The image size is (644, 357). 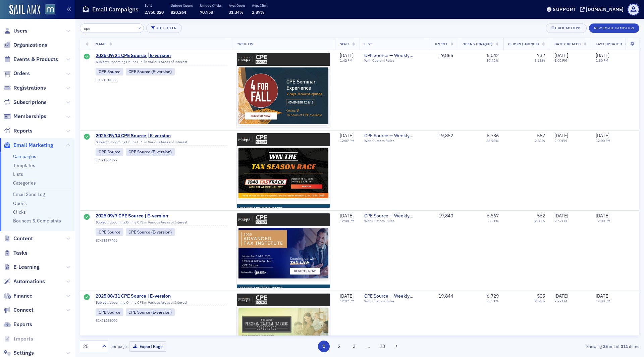 I want to click on span: E-Learning, so click(x=26, y=267).